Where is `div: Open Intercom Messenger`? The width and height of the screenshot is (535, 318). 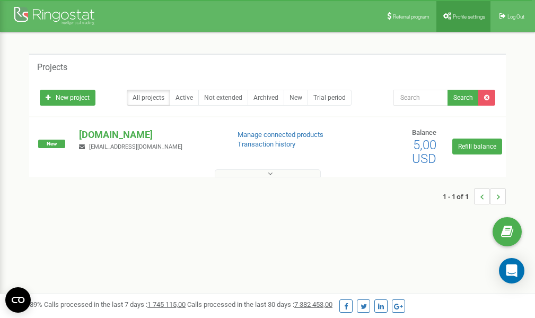
div: Open Intercom Messenger is located at coordinates (512, 271).